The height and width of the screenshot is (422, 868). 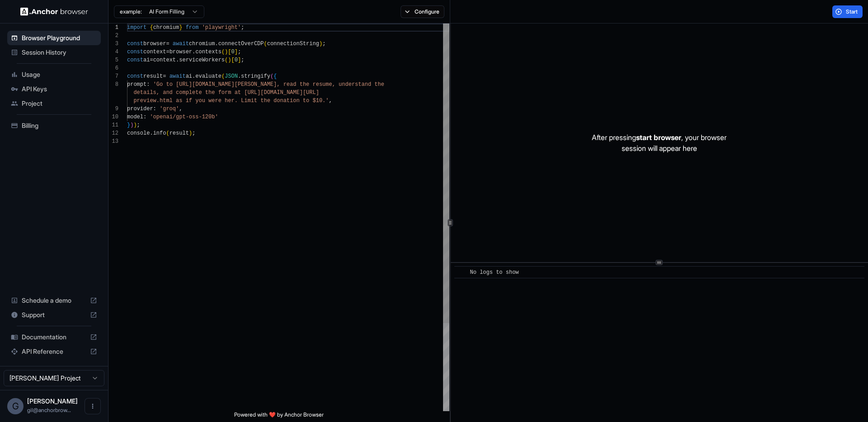 What do you see at coordinates (135, 117) in the screenshot?
I see `span: model` at bounding box center [135, 117].